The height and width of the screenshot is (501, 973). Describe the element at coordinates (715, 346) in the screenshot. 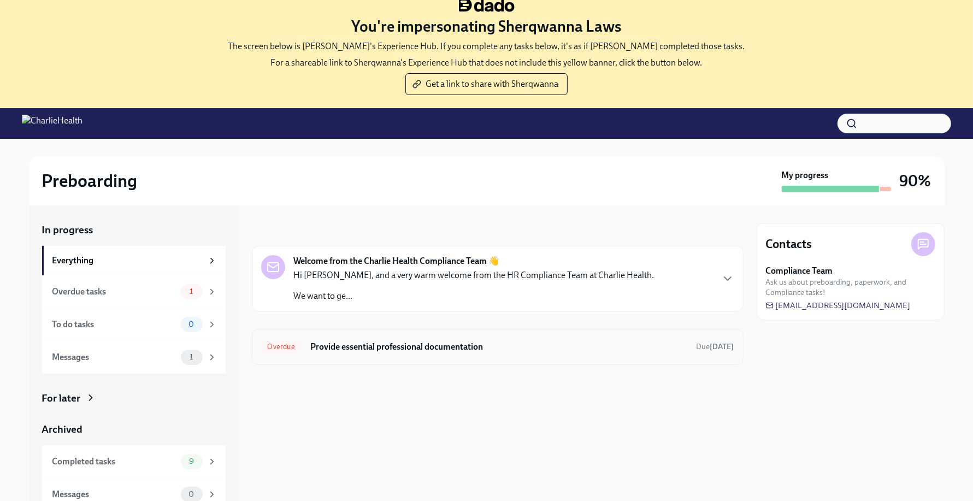

I see `span: Due` at that location.